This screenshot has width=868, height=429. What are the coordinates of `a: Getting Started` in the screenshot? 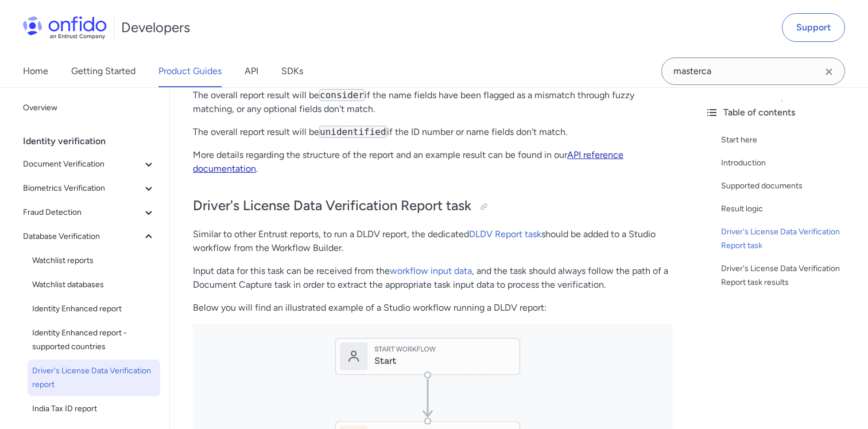 It's located at (103, 71).